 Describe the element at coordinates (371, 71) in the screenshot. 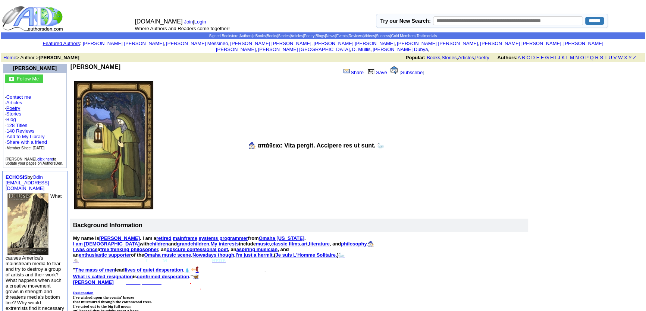

I see `img: library.gif` at that location.